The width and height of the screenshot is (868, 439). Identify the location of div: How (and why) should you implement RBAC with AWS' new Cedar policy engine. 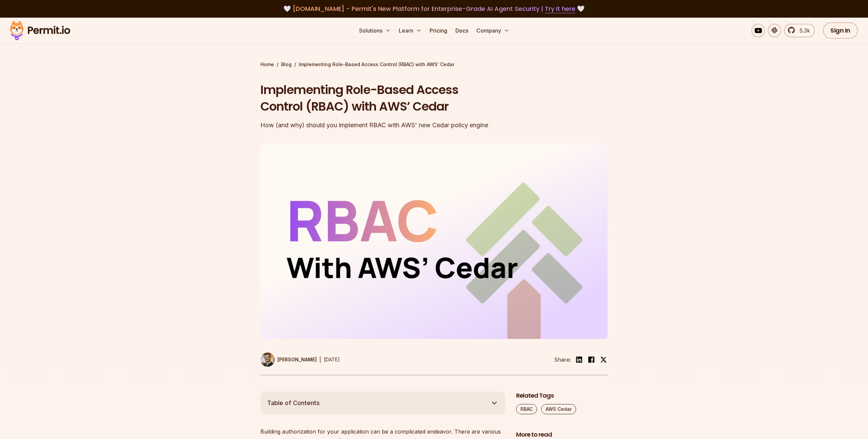
(391, 125).